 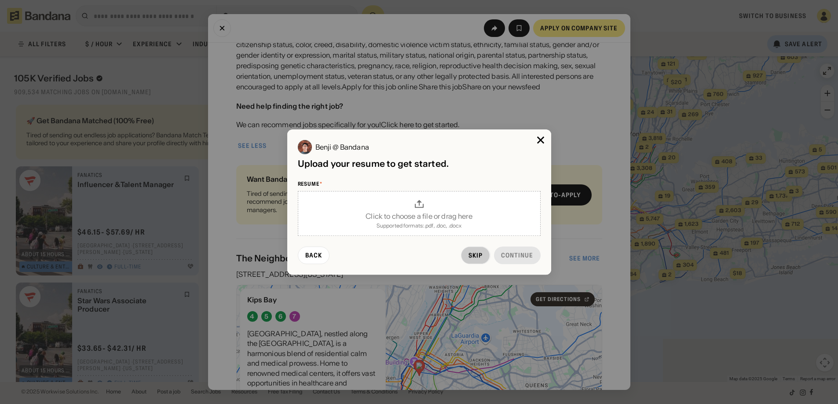 What do you see at coordinates (419, 184) in the screenshot?
I see `div: Resume` at bounding box center [419, 184].